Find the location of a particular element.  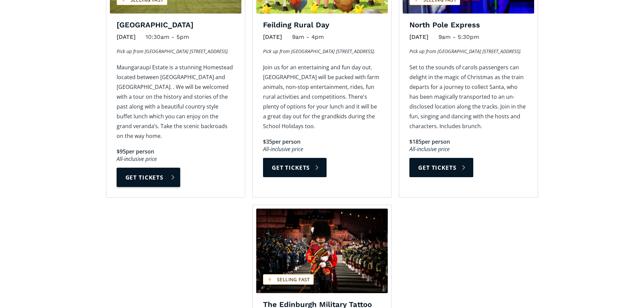

div: Selling fast is located at coordinates (289, 280).